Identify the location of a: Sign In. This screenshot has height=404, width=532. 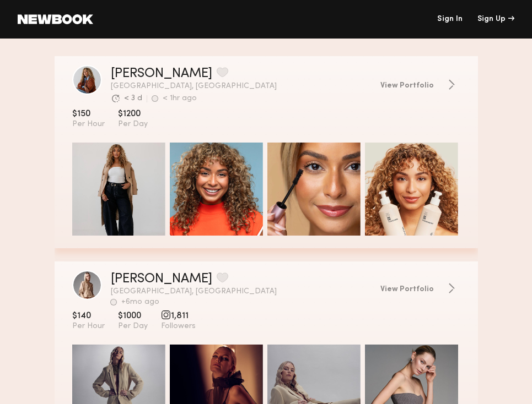
(449, 19).